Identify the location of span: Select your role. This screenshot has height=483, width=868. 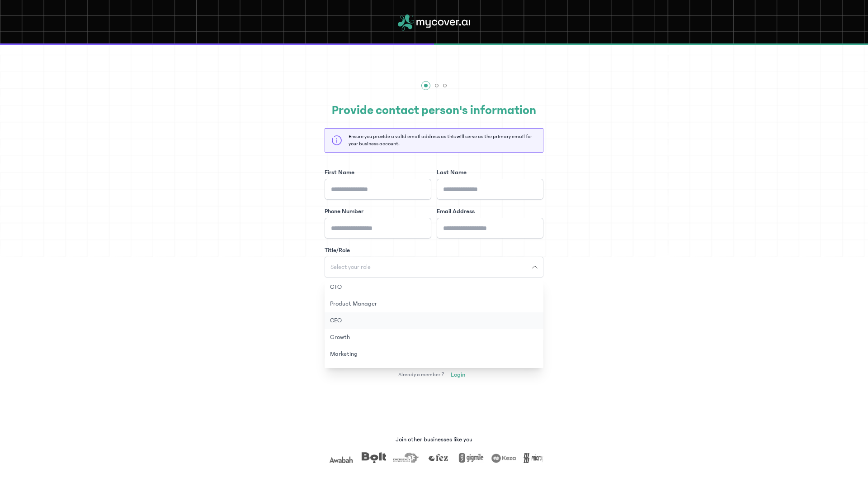
(351, 267).